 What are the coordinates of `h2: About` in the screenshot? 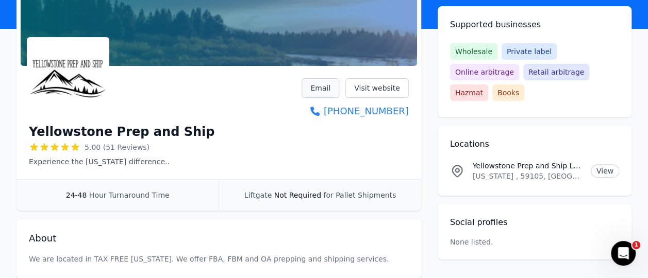 It's located at (218, 239).